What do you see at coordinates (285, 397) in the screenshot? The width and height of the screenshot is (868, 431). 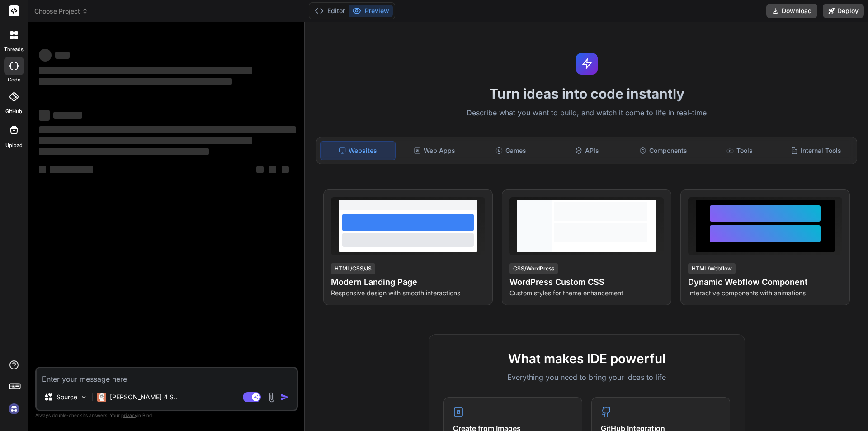 I see `img: icon` at bounding box center [285, 397].